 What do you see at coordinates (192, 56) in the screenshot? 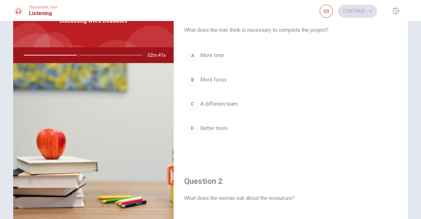
I see `div: A` at bounding box center [192, 56].